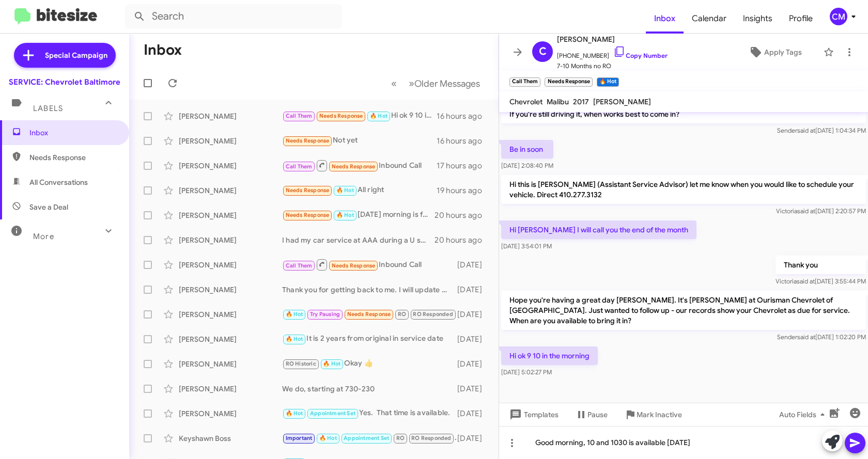 This screenshot has height=459, width=868. What do you see at coordinates (366, 438) in the screenshot?
I see `span: Appointment Set` at bounding box center [366, 438].